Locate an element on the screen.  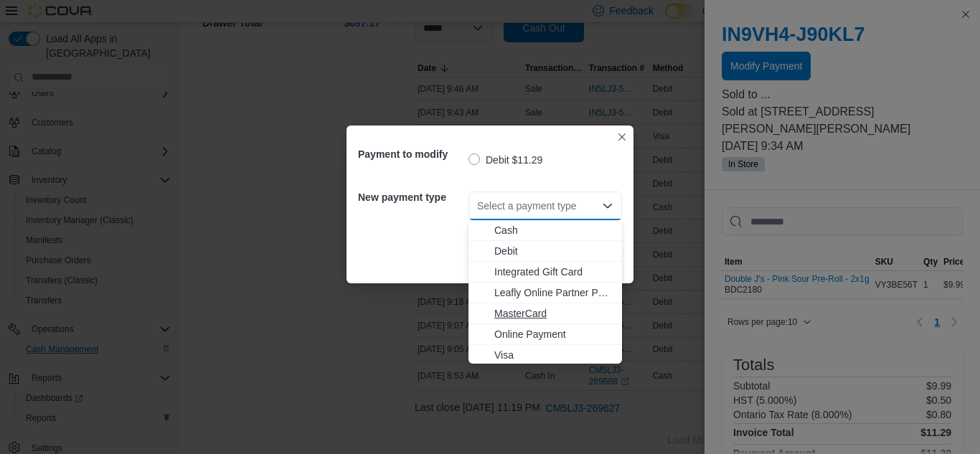
button: Online Payment is located at coordinates (545, 334).